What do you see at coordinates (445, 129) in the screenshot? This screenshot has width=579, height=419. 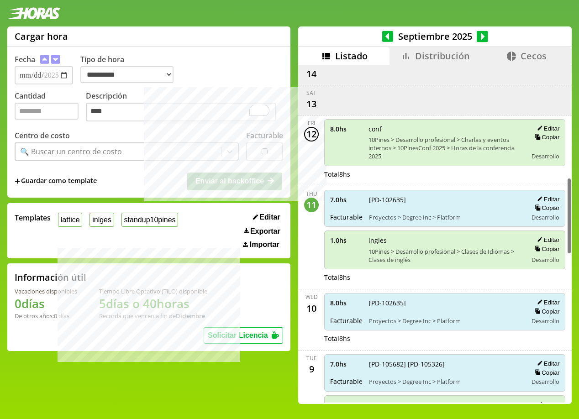 I see `span: conf` at bounding box center [445, 129].